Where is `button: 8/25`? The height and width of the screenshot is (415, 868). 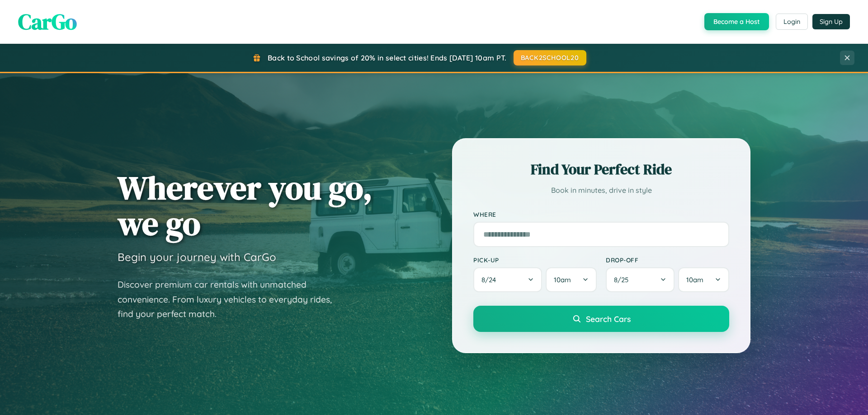 button: 8/25 is located at coordinates (640, 279).